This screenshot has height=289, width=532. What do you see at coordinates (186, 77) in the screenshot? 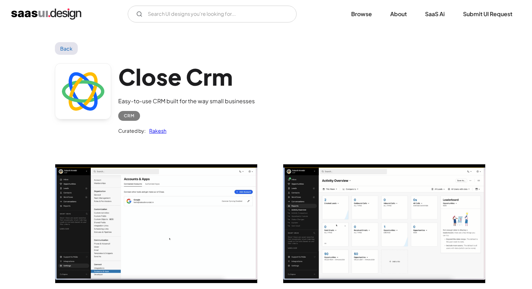
I see `h1: Close Crm` at bounding box center [186, 77].